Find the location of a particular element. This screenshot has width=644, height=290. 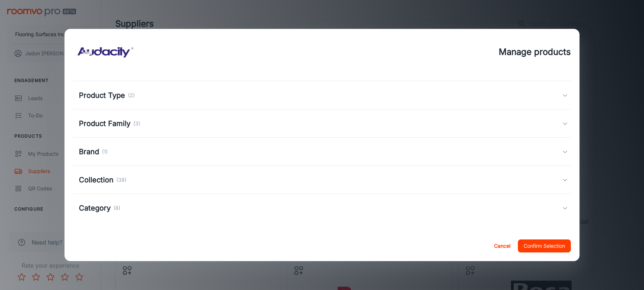

h5: Brand is located at coordinates (89, 151).